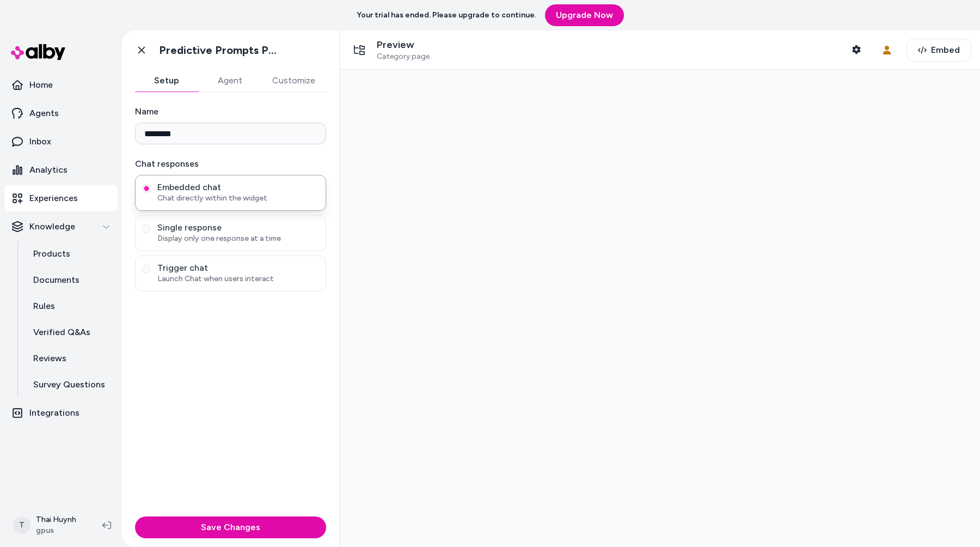 The height and width of the screenshot is (547, 980). Describe the element at coordinates (48, 170) in the screenshot. I see `p: Analytics` at that location.